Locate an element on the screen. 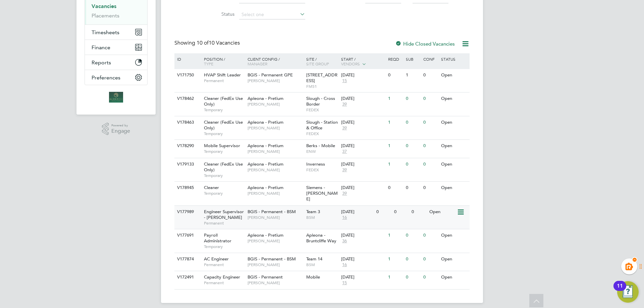  a: Vacancies is located at coordinates (104, 6).